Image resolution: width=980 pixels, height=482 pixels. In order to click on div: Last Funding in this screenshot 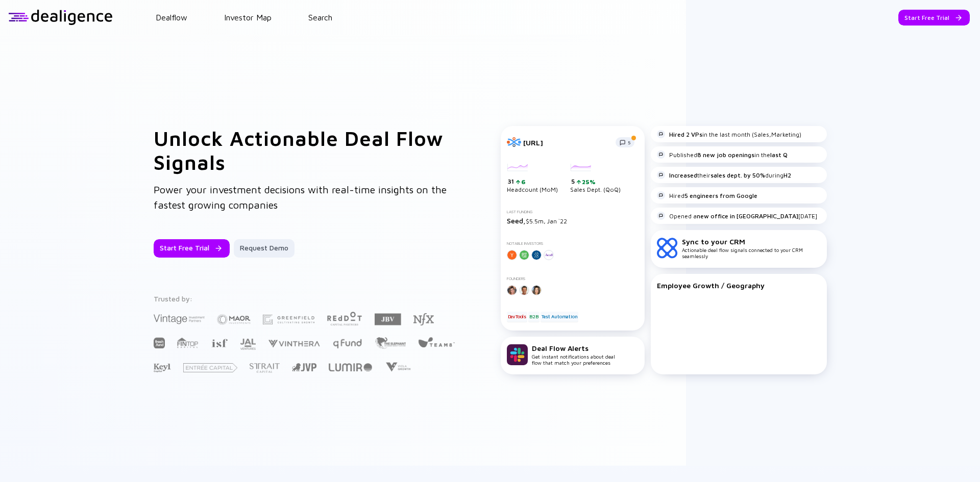, I will do `click(573, 212)`.